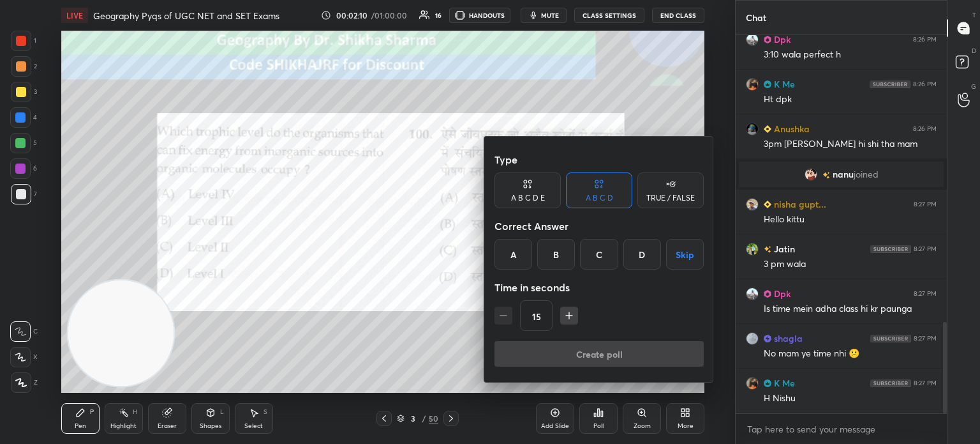 The image size is (980, 444). Describe the element at coordinates (642, 254) in the screenshot. I see `div: D` at that location.